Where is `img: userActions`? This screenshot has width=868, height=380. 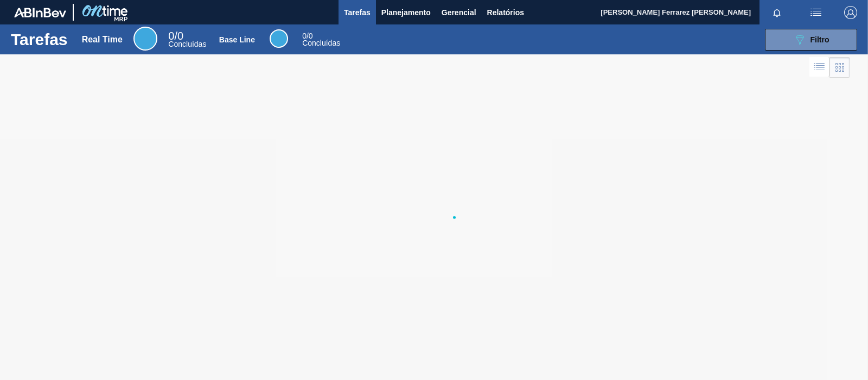
img: userActions is located at coordinates (816, 12).